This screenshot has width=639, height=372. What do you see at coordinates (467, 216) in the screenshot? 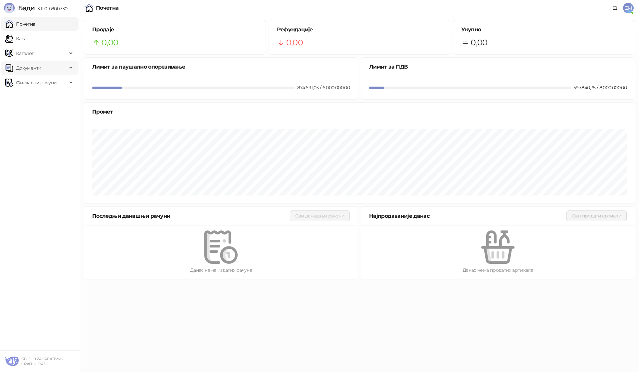
I see `div: Најпродаваније данас` at bounding box center [467, 216].